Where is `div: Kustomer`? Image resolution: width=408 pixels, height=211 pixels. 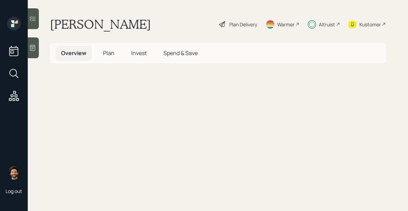 div: Kustomer is located at coordinates (370, 24).